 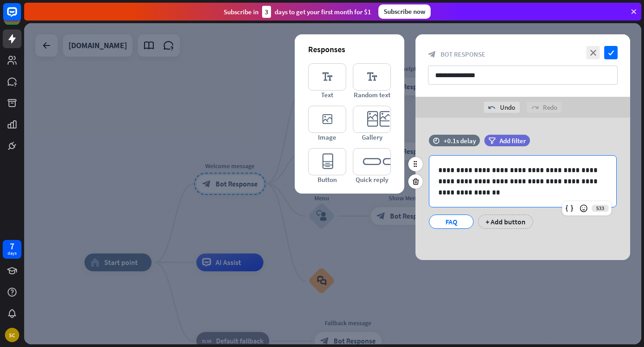 What do you see at coordinates (20, 17) in the screenshot?
I see `button: Open LiveChat chat widget` at bounding box center [20, 17].